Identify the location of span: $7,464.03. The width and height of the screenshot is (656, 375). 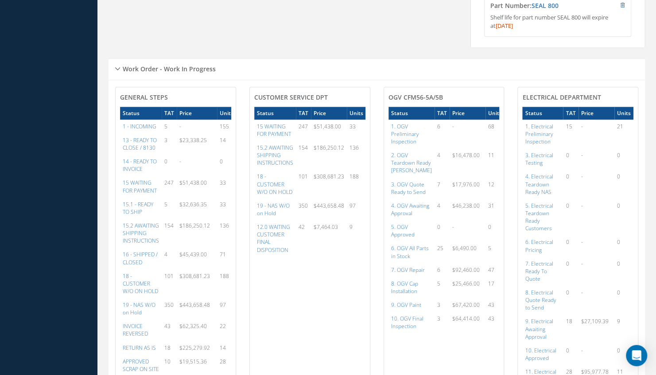
(326, 227).